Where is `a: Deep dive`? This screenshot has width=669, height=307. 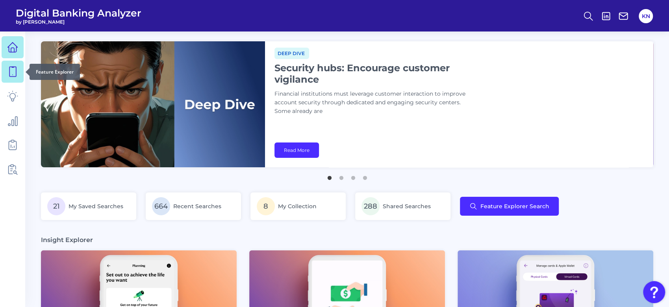 a: Deep dive is located at coordinates (292, 53).